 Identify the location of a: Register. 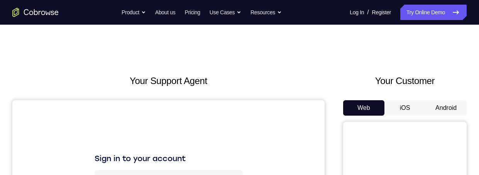
(381, 12).